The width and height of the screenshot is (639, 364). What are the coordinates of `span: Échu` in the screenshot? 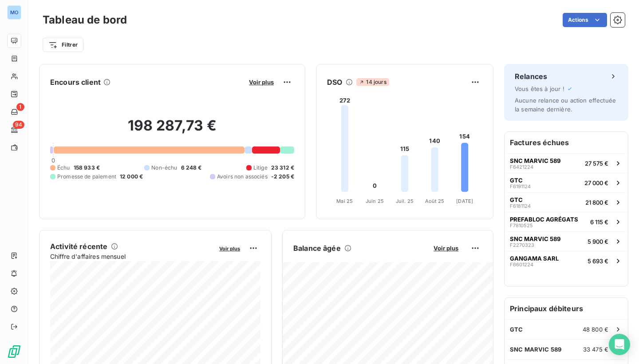 It's located at (63, 168).